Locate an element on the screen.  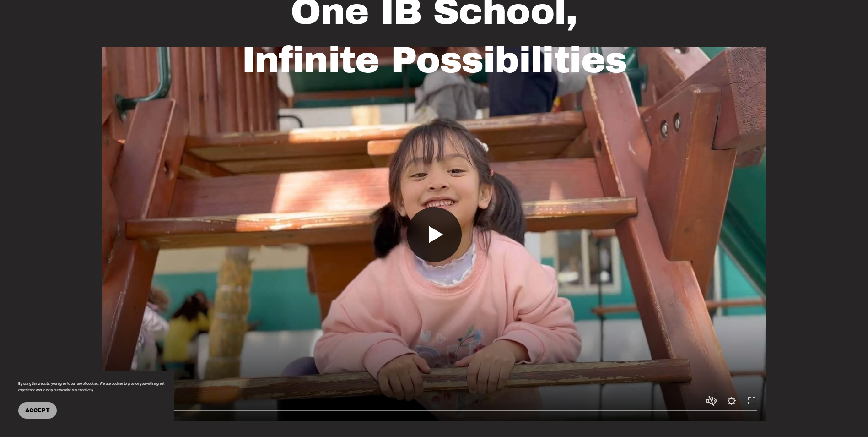
section: Cookie banner is located at coordinates (92, 399).